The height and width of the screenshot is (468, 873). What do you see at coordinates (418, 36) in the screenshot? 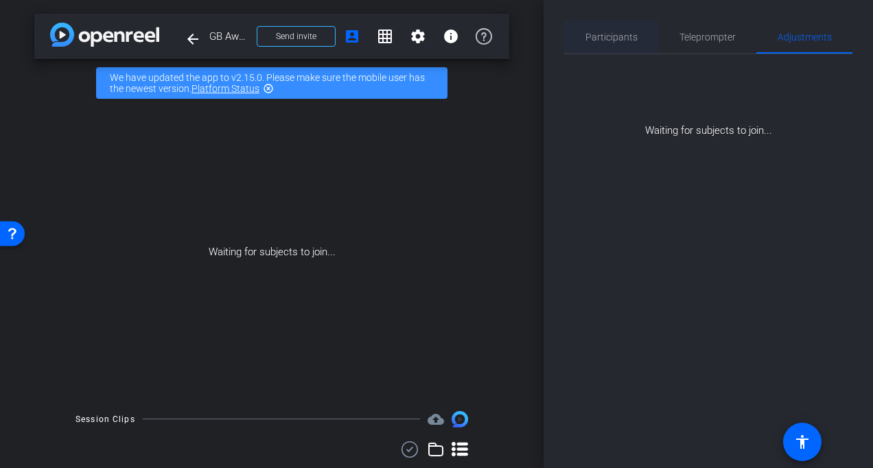
I see `mat-icon: settings` at bounding box center [418, 36].